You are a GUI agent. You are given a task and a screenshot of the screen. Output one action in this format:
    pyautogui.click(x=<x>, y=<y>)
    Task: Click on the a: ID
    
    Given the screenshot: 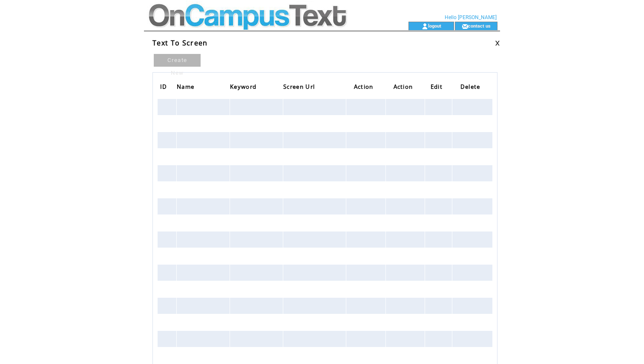 What is the action you would take?
    pyautogui.click(x=166, y=87)
    